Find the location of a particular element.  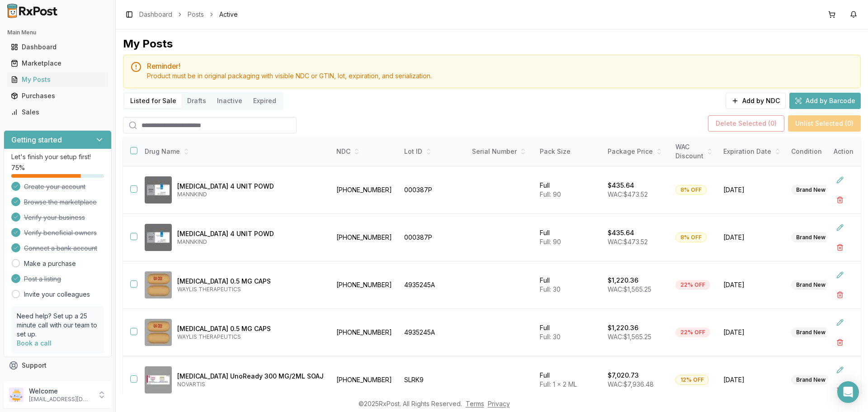

h3: Getting started is located at coordinates (37, 140).